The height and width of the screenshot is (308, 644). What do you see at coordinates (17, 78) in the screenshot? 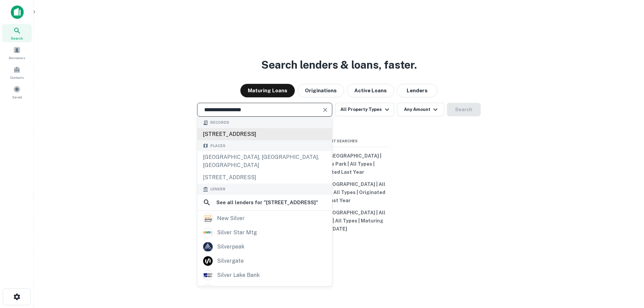
I see `span: Contacts` at bounding box center [17, 78].